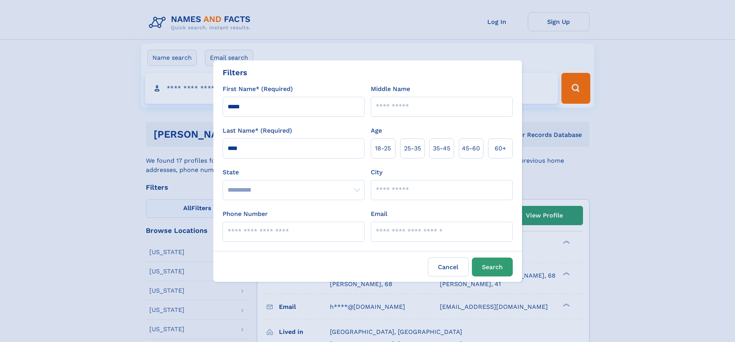  I want to click on label: Cancel, so click(448, 267).